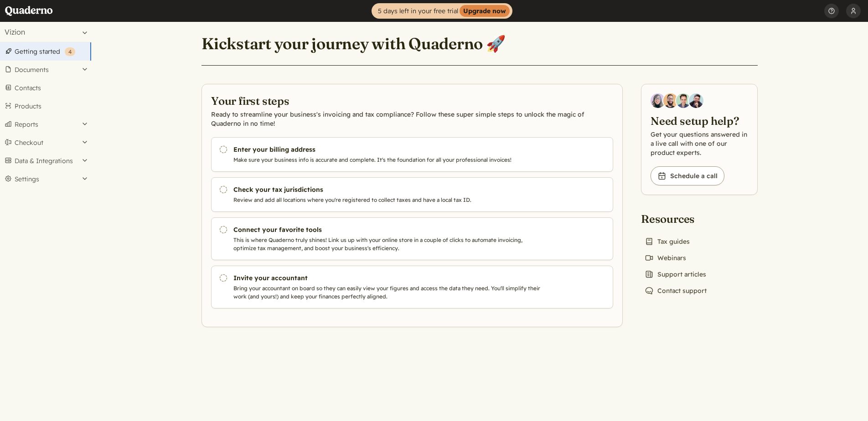 Image resolution: width=868 pixels, height=421 pixels. What do you see at coordinates (389, 200) in the screenshot?
I see `p: Review and add all locations where you're registered to collect taxes and have a local tax ID.` at bounding box center [389, 200].